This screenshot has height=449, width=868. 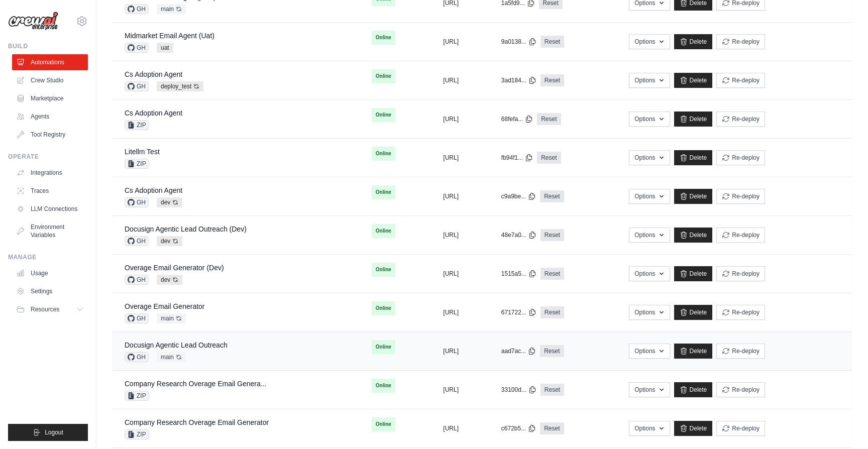 I want to click on a: Overage Email Generator, so click(x=165, y=306).